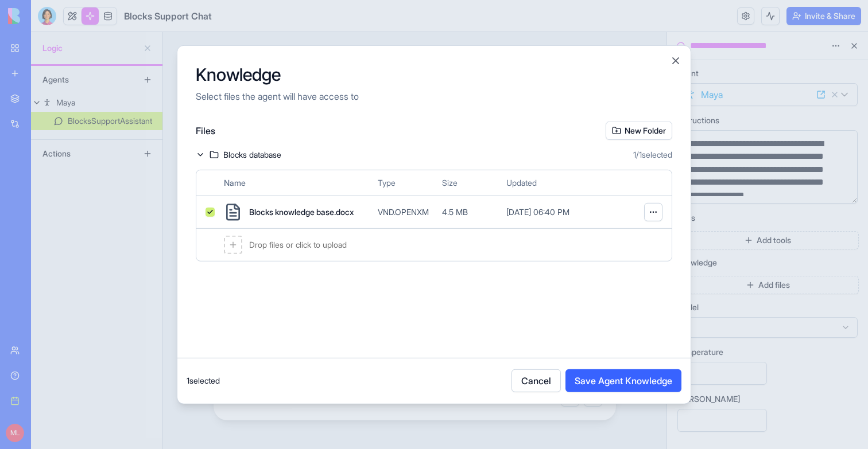 The height and width of the screenshot is (449, 868). Describe the element at coordinates (562, 183) in the screenshot. I see `span: Updated` at that location.